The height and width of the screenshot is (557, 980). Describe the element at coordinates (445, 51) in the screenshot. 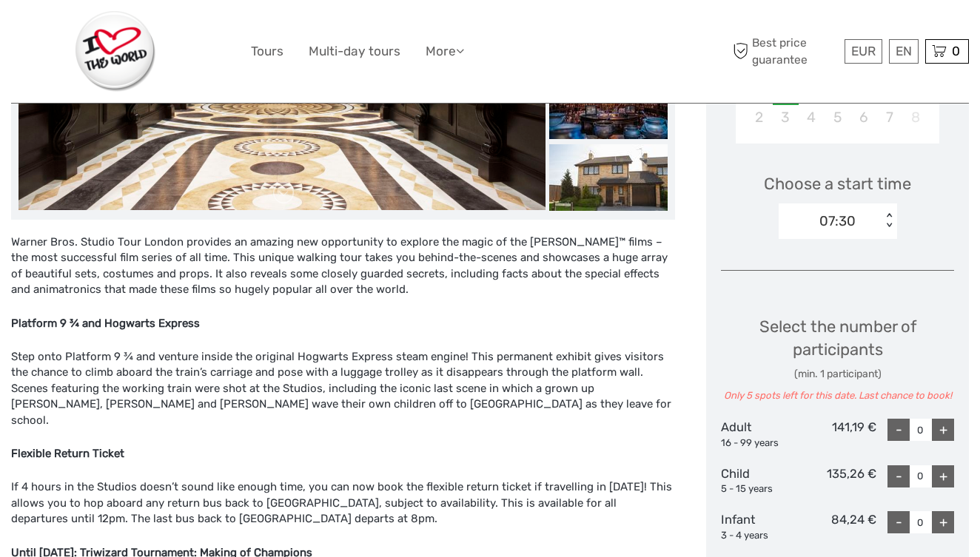

I see `a: More` at that location.